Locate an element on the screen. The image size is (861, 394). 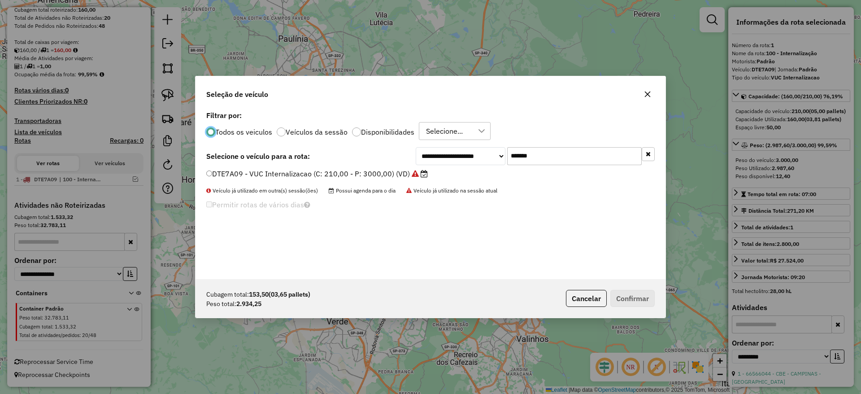
i: Veículo já utilizado na sessão atual is located at coordinates (415, 174).